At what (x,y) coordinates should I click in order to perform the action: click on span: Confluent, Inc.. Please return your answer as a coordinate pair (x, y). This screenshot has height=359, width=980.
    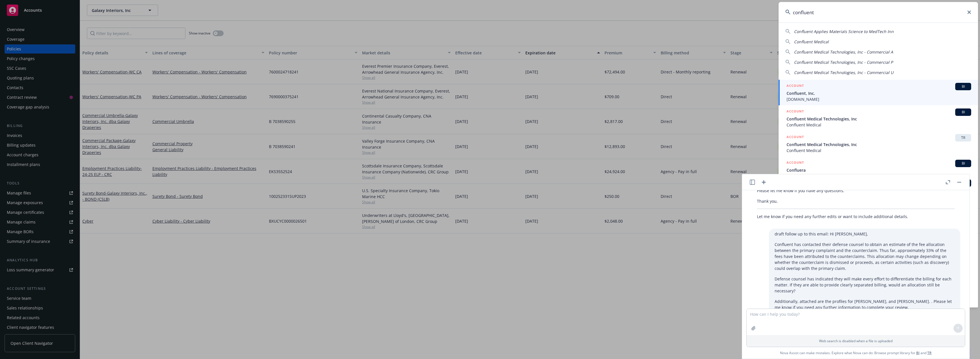
    Looking at the image, I should click on (879, 93).